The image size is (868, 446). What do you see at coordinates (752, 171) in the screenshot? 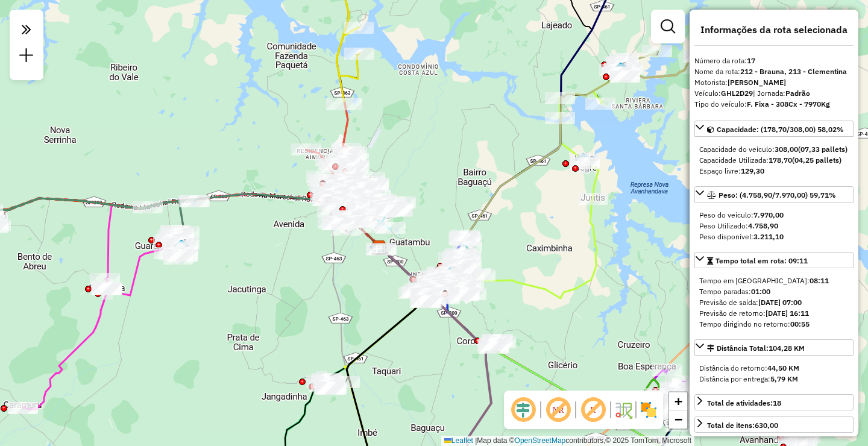
I see `strong: 129,30` at bounding box center [752, 171].